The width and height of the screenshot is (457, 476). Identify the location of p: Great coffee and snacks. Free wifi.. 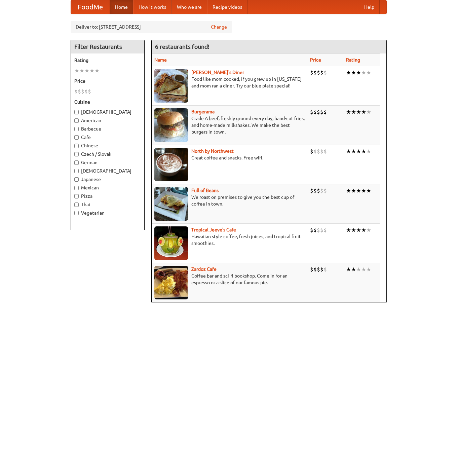
(229, 158).